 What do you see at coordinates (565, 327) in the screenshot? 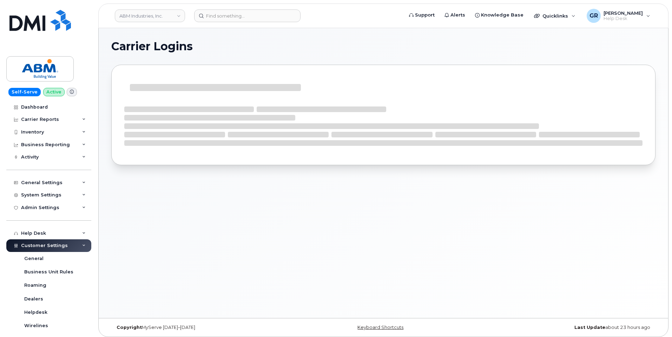
I see `div: about 23 hours ago` at bounding box center [565, 327].